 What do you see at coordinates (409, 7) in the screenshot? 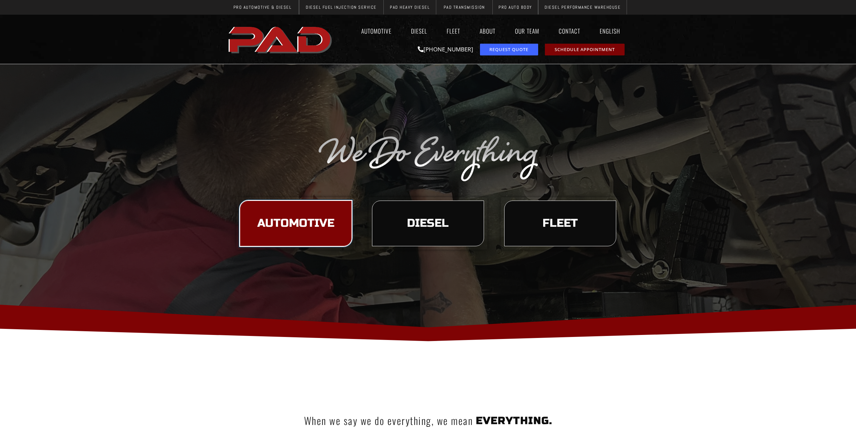
I see `span: PAD Heavy Diesel` at bounding box center [409, 7].